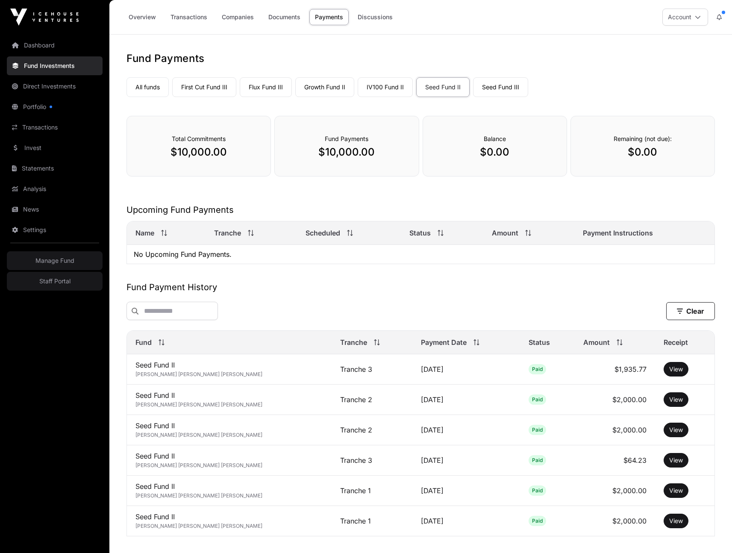 The height and width of the screenshot is (553, 732). Describe the element at coordinates (329, 17) in the screenshot. I see `a: Payments` at that location.